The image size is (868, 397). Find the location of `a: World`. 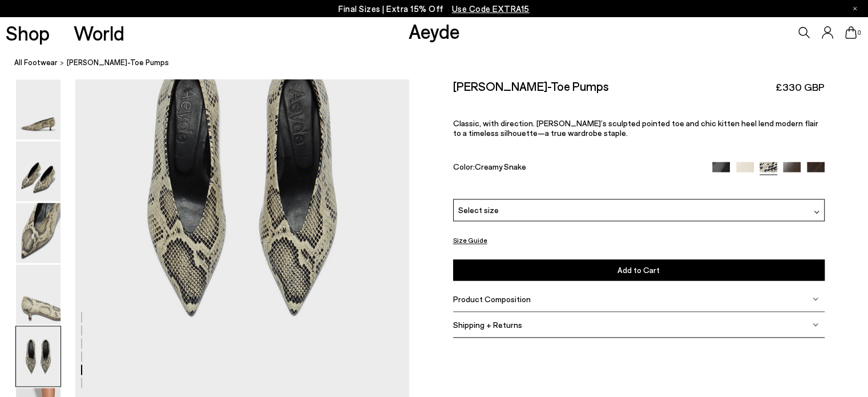

a: World is located at coordinates (99, 33).